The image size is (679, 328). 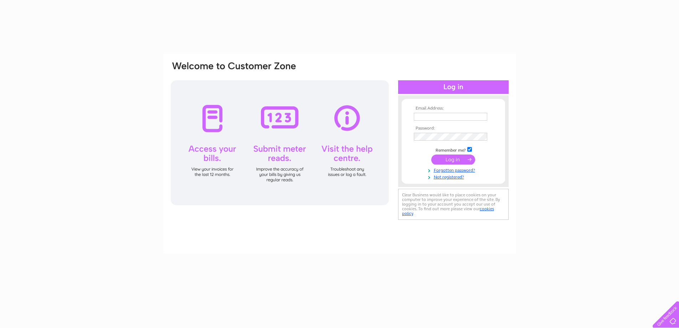 What do you see at coordinates (454, 108) in the screenshot?
I see `th: Email Address:` at bounding box center [454, 108].